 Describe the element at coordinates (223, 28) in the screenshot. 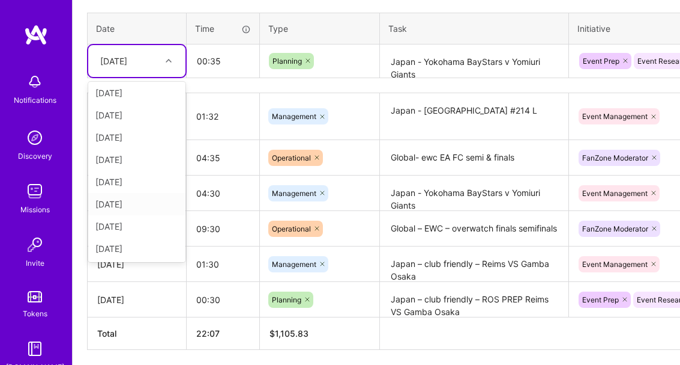

I see `div: Time` at that location.